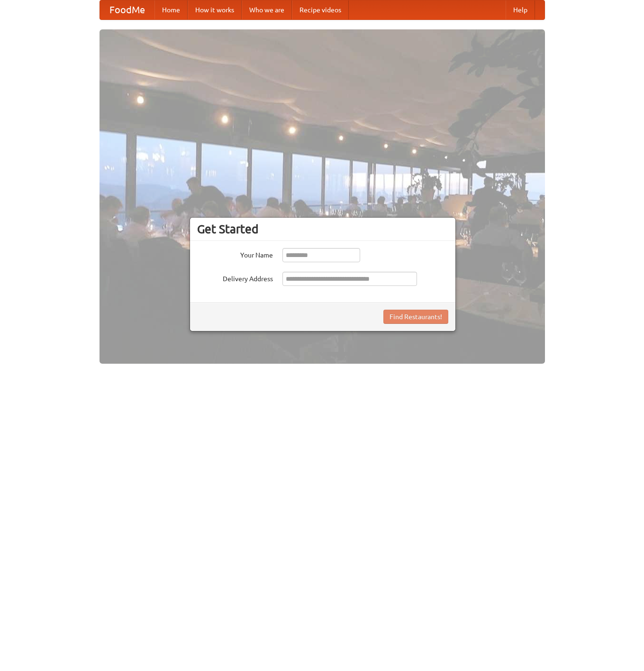 Image resolution: width=644 pixels, height=671 pixels. What do you see at coordinates (323, 229) in the screenshot?
I see `h3: Get Started` at bounding box center [323, 229].